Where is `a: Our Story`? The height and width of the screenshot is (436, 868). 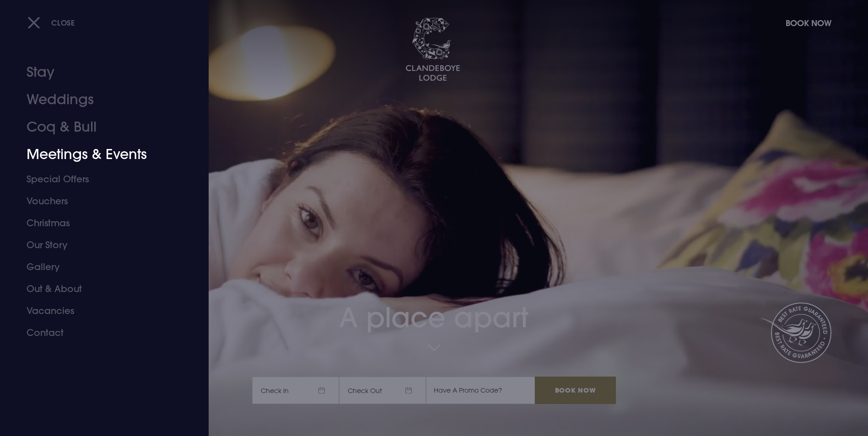 a: Our Story is located at coordinates (99, 245).